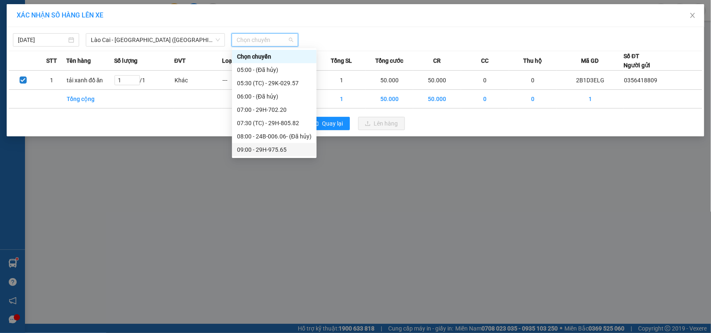  I want to click on b: Sao Việt, so click(76, 26).